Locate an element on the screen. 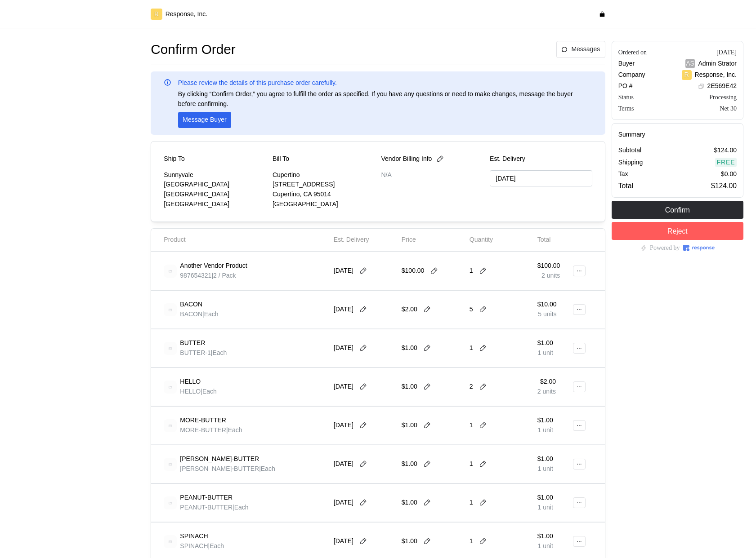  p: Please review the details of this purchase order carefully. is located at coordinates (257, 83).